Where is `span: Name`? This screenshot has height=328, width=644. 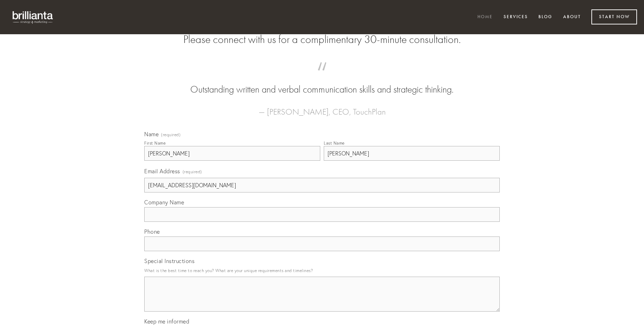
span: Name is located at coordinates (151, 134).